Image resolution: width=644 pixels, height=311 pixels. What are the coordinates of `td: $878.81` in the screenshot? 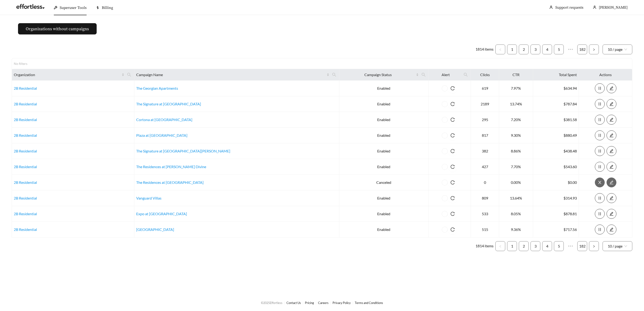 It's located at (556, 214).